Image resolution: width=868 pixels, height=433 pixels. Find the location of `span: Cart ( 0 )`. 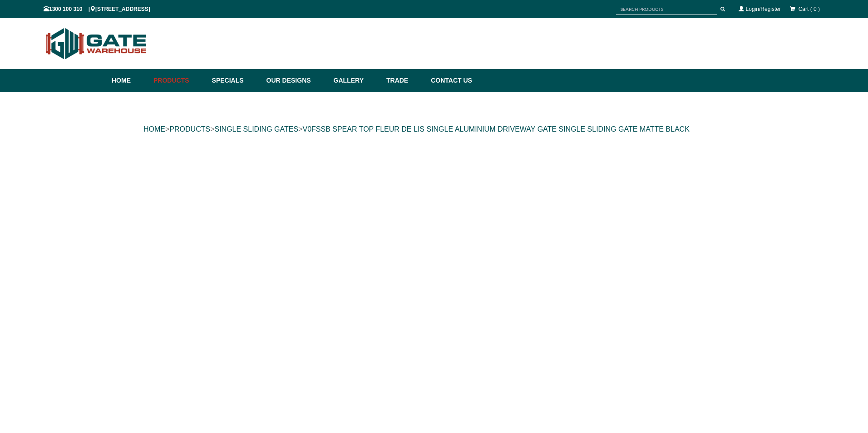

span: Cart ( 0 ) is located at coordinates (809, 9).